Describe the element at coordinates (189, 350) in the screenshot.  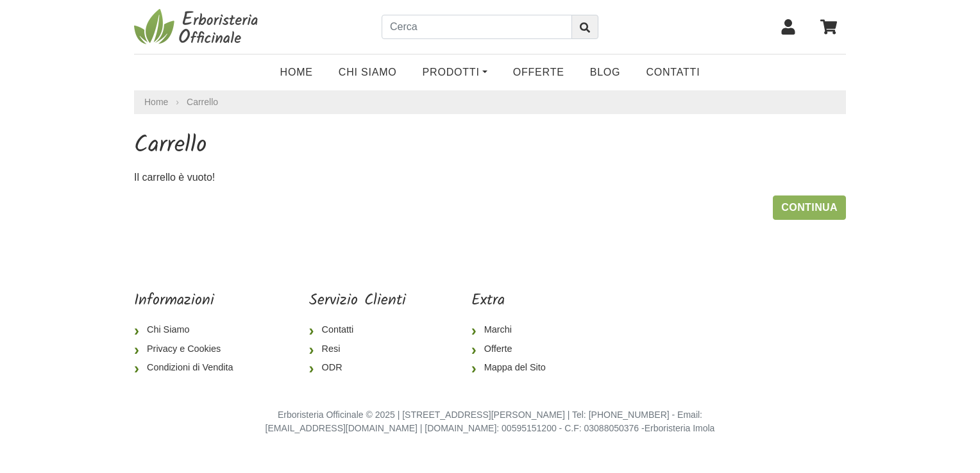
I see `a: Privacy e Cookies` at that location.